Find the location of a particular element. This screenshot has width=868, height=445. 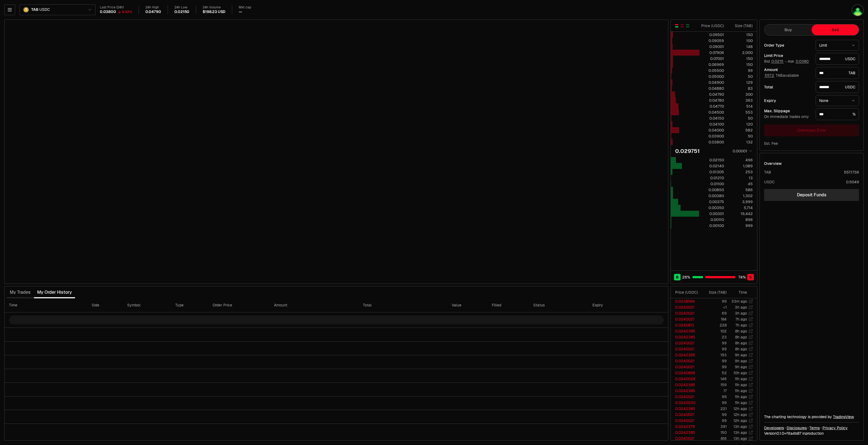

div: 0.07906 is located at coordinates (712, 52).